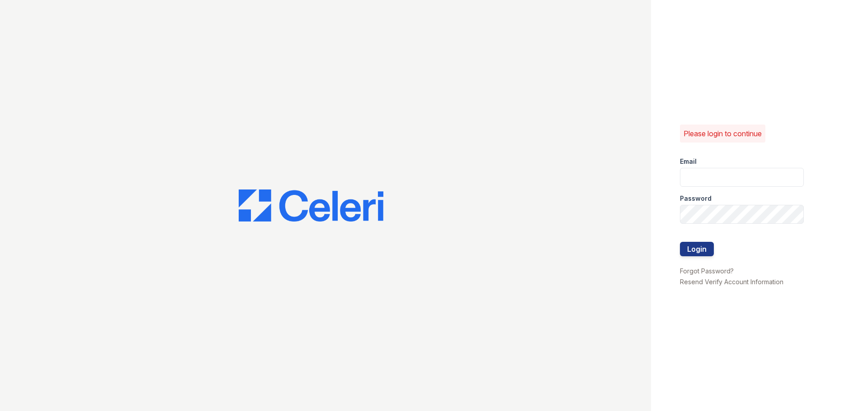 This screenshot has height=411, width=868. Describe the element at coordinates (311, 206) in the screenshot. I see `img: CE_Logo_Blue-a8612792a0a2168367f1c8372b55b34899dd931a85d93a1a3d3e32e68fde9ad4.png` at that location.